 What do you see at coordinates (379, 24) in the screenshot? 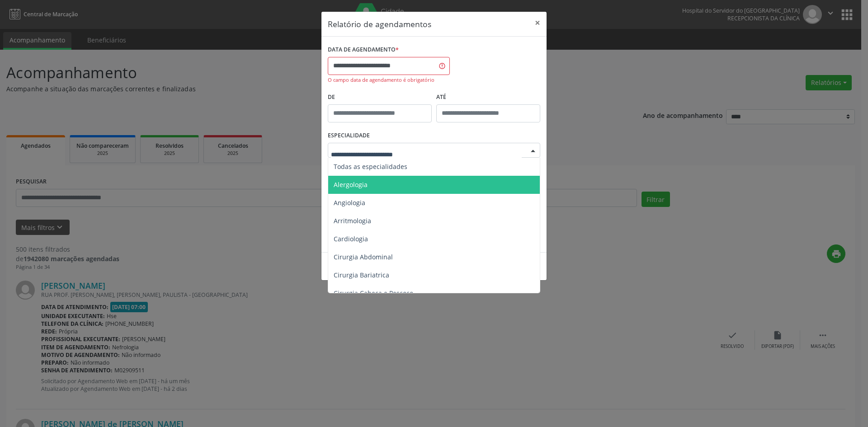
I see `h5: Relatório de agendamentos` at bounding box center [379, 24].